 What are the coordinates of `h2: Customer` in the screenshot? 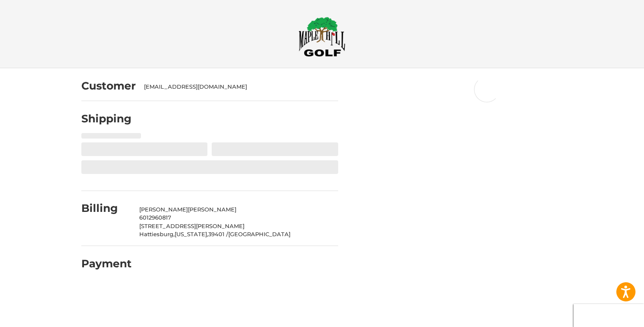 It's located at (109, 86).